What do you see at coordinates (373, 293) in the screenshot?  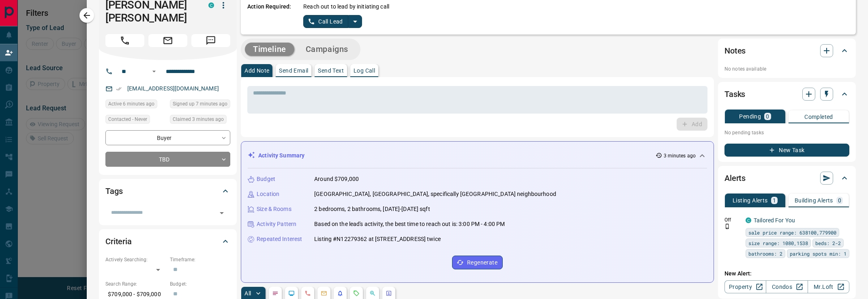 I see `svg: Opportunities` at bounding box center [373, 293].